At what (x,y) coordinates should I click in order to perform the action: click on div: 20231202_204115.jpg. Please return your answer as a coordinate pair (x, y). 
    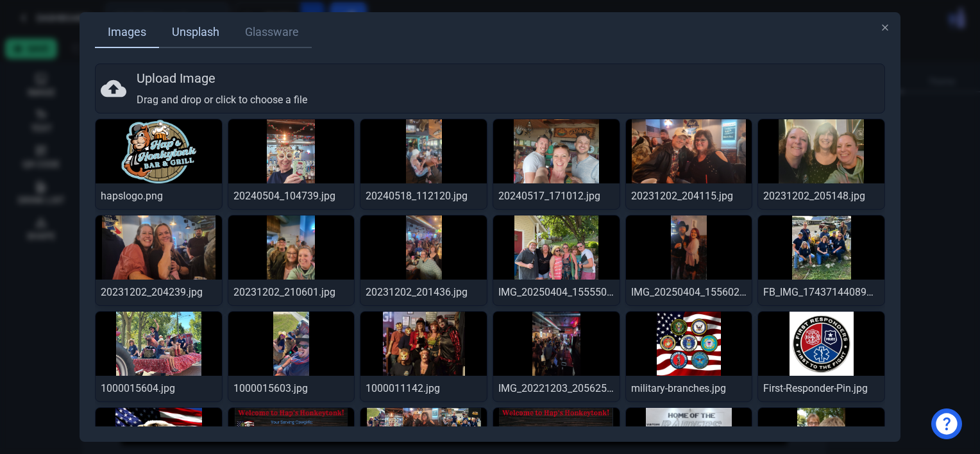
    Looking at the image, I should click on (689, 196).